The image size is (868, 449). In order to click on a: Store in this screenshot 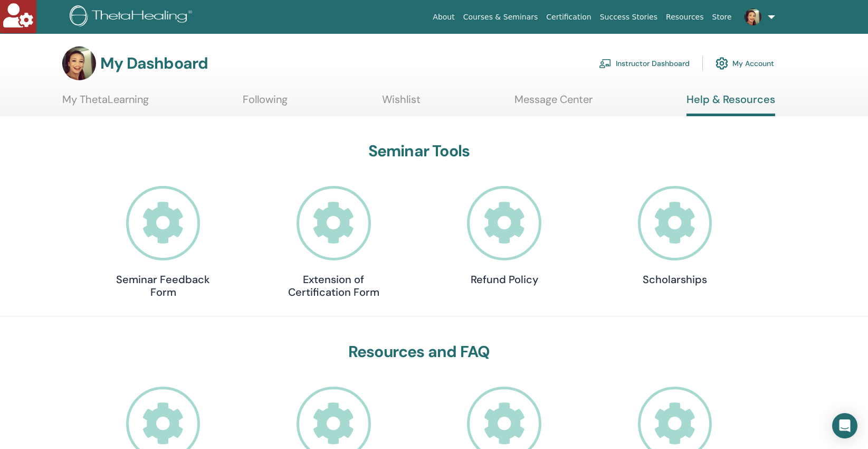, I will do `click(722, 17)`.